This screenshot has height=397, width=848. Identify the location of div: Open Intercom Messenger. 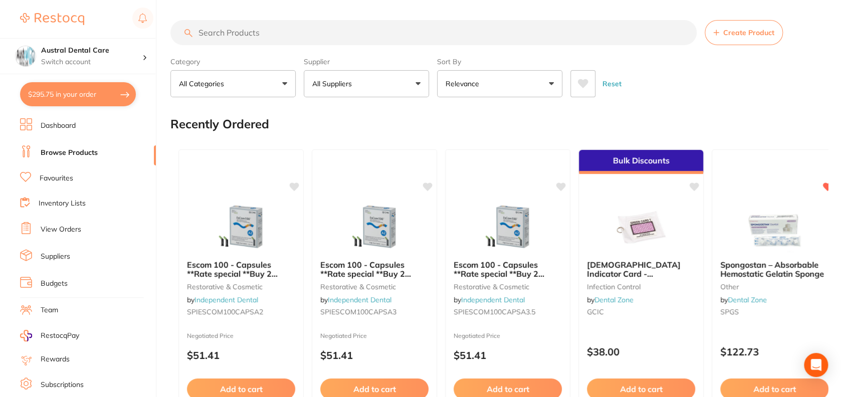
(816, 365).